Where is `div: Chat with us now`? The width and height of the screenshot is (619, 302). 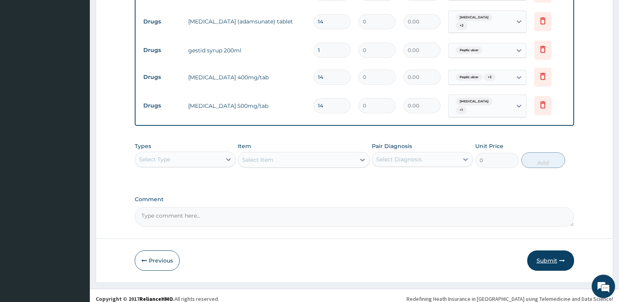
div: Chat with us now is located at coordinates (86, 49).